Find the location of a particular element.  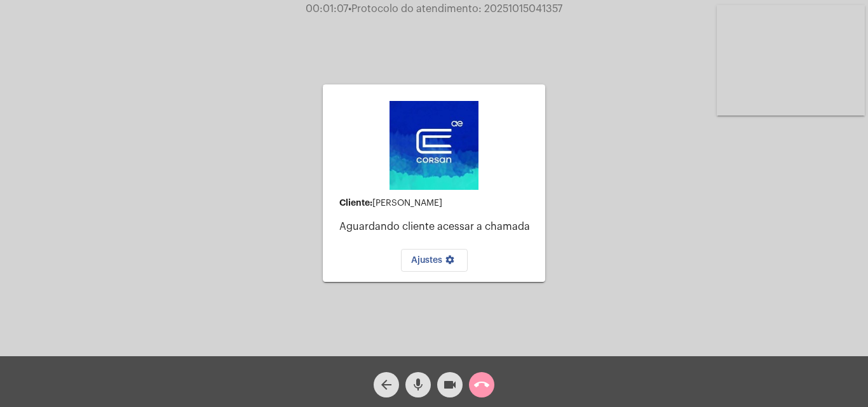

span: Ajustes is located at coordinates (434, 260).